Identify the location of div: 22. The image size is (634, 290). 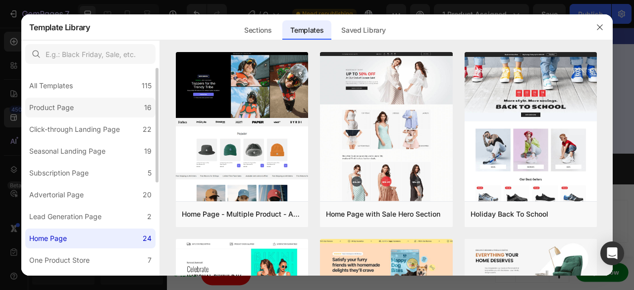
(147, 129).